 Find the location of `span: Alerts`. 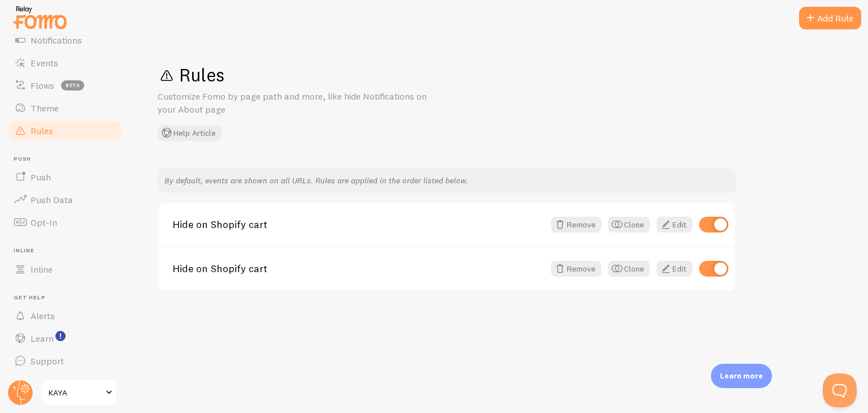

span: Alerts is located at coordinates (43, 315).